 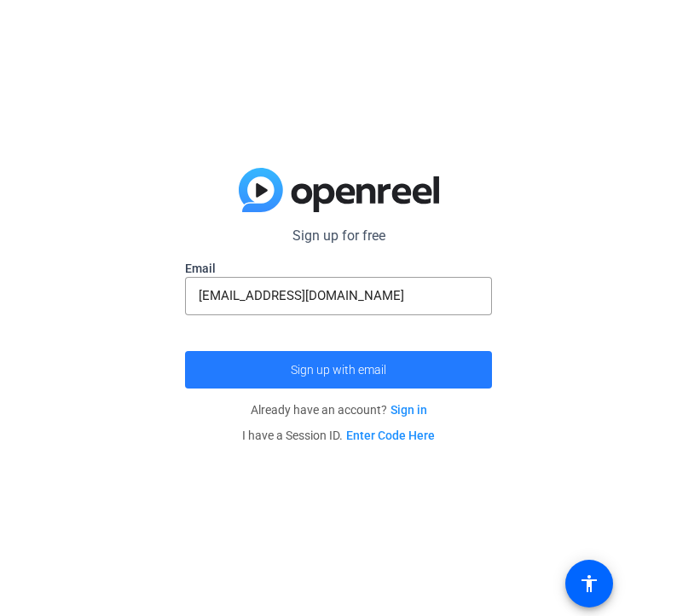 I want to click on a: Sign in, so click(x=408, y=410).